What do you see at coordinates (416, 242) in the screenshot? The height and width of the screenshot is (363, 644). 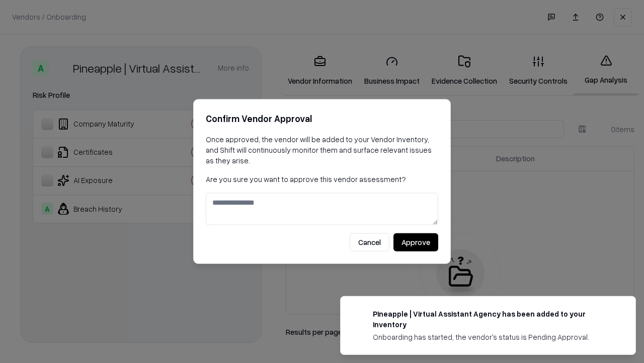 I see `button: Approve` at bounding box center [416, 242].